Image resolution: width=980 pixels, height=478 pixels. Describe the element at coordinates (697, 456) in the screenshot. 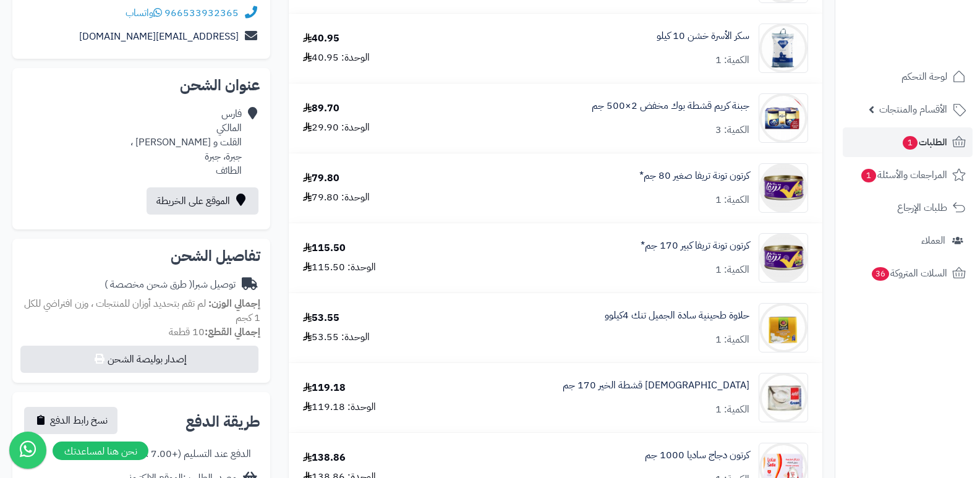

I see `a: كرتون دجاج ساديا 1000 جم` at that location.